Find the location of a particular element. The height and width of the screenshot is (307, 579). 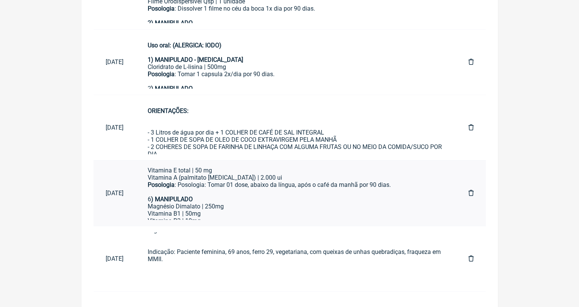

div: Cloridrato de L-lisina | 500mg is located at coordinates (296, 67).